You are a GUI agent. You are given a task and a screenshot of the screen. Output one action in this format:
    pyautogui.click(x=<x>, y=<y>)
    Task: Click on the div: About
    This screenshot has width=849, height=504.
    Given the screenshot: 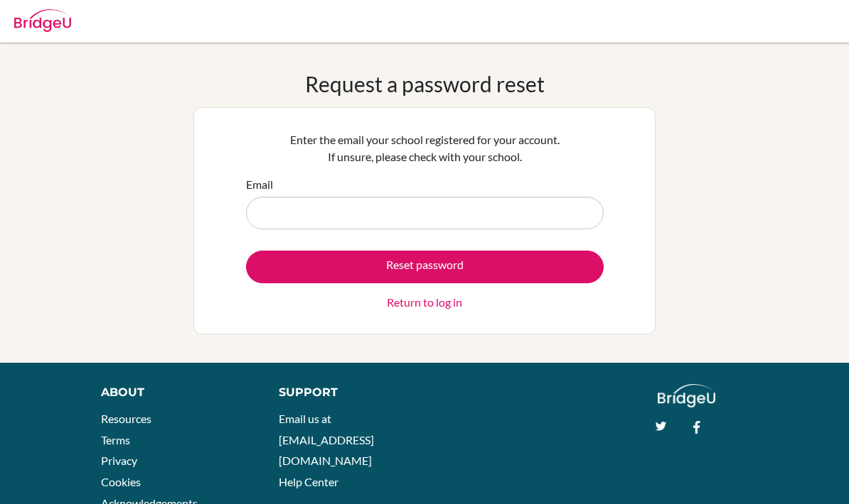 What is the action you would take?
    pyautogui.click(x=174, y=392)
    